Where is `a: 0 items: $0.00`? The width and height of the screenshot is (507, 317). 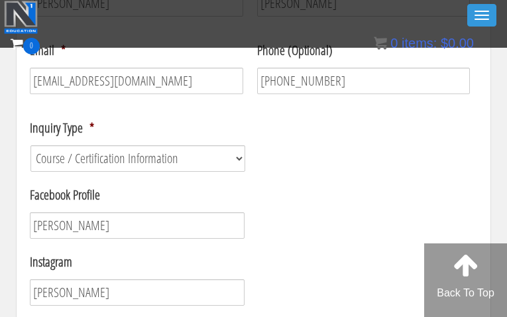
a: 0 items: $0.00 is located at coordinates (424, 43).